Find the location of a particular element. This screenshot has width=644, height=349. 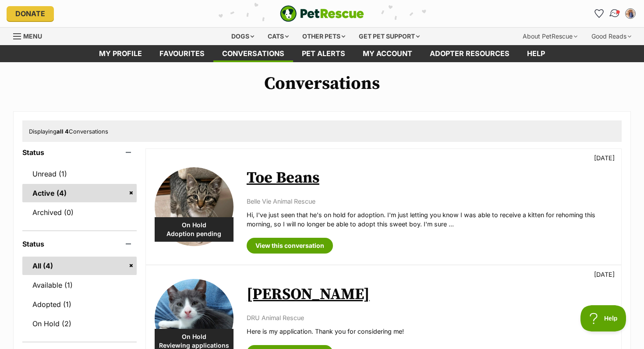

div: Dogs is located at coordinates (243, 36).